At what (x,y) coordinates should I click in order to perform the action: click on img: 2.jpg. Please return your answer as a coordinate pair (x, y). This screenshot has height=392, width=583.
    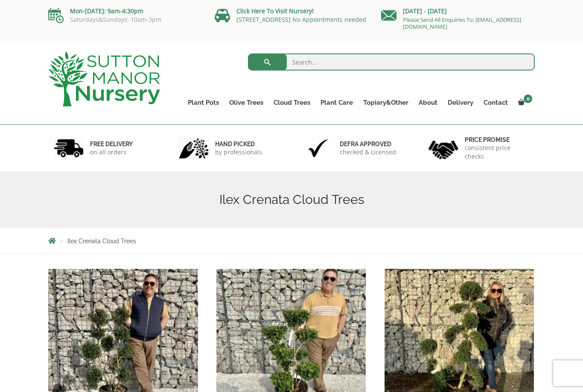
    Looking at the image, I should click on (194, 148).